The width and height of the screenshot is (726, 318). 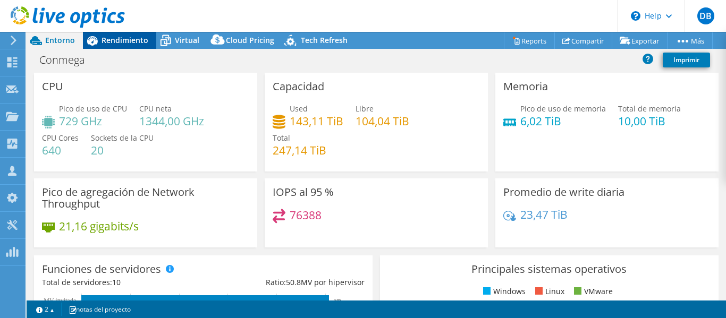 I want to click on h4: 6,02 TiB, so click(x=563, y=121).